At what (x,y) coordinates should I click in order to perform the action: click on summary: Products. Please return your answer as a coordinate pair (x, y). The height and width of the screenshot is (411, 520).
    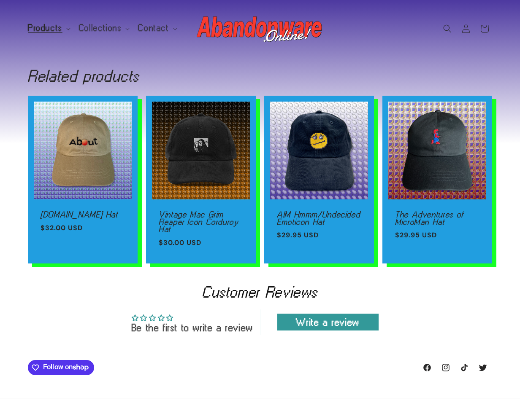
    Looking at the image, I should click on (48, 28).